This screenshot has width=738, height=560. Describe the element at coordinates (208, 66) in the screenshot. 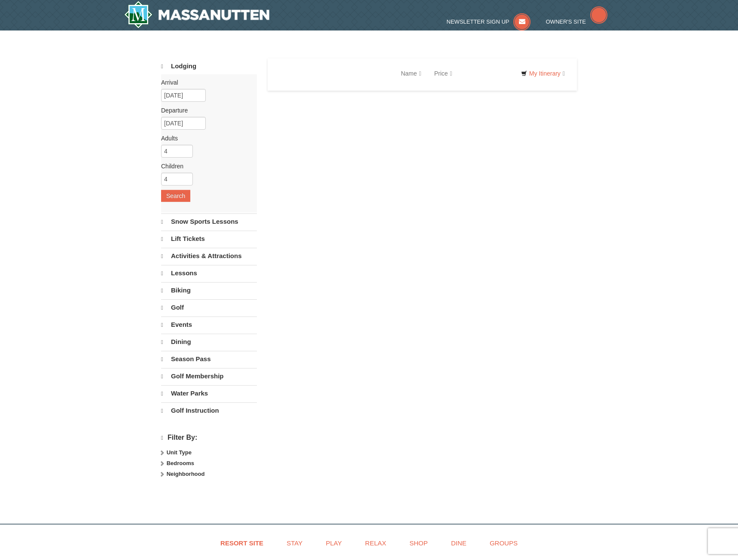

I see `a: Lodging` at that location.